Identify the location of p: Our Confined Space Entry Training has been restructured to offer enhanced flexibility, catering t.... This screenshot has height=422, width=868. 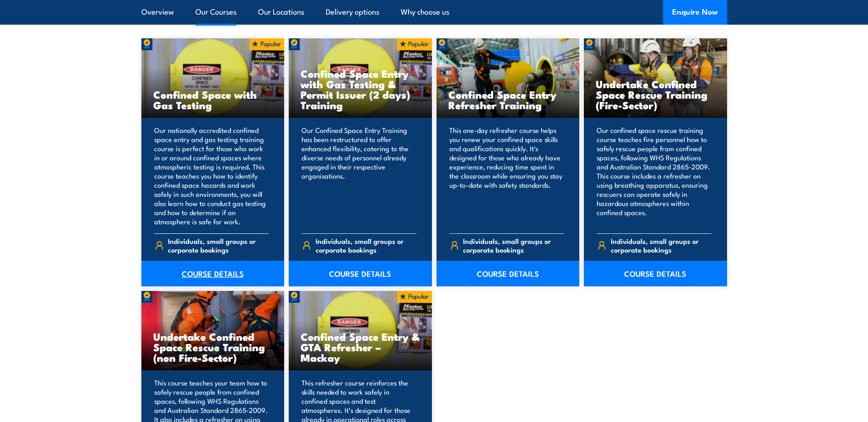
(359, 176).